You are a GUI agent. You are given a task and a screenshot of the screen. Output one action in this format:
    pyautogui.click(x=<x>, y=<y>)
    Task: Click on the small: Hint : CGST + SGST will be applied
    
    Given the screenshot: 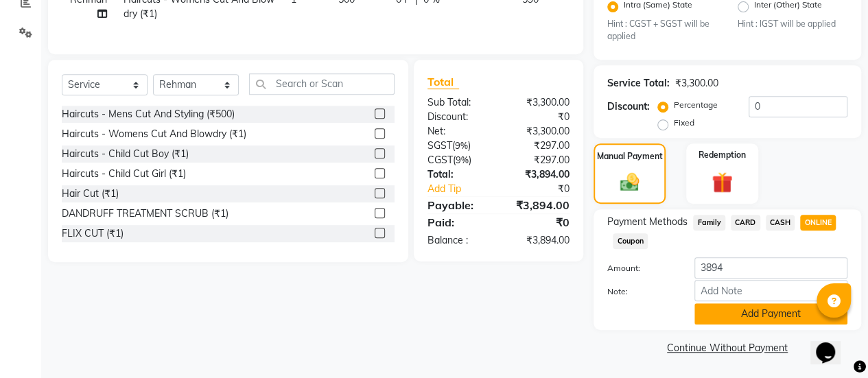 What is the action you would take?
    pyautogui.click(x=662, y=30)
    